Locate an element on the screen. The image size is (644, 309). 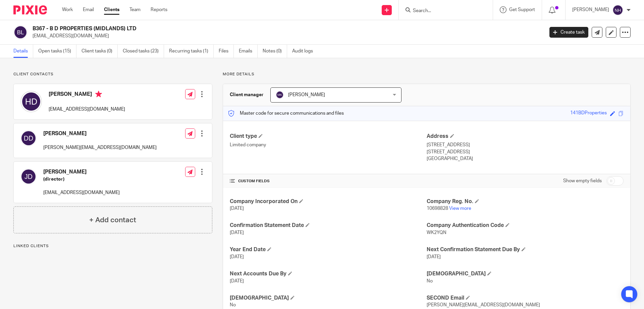
a: Emails is located at coordinates (248, 51).